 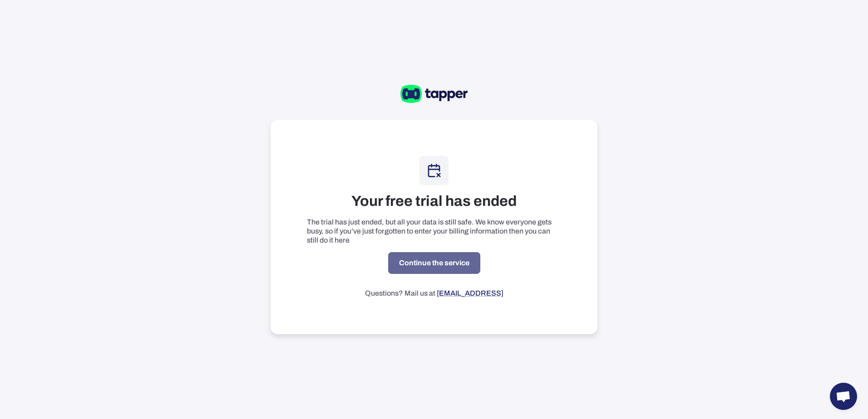 What do you see at coordinates (434, 202) in the screenshot?
I see `h3: Your free trial has ended` at bounding box center [434, 202].